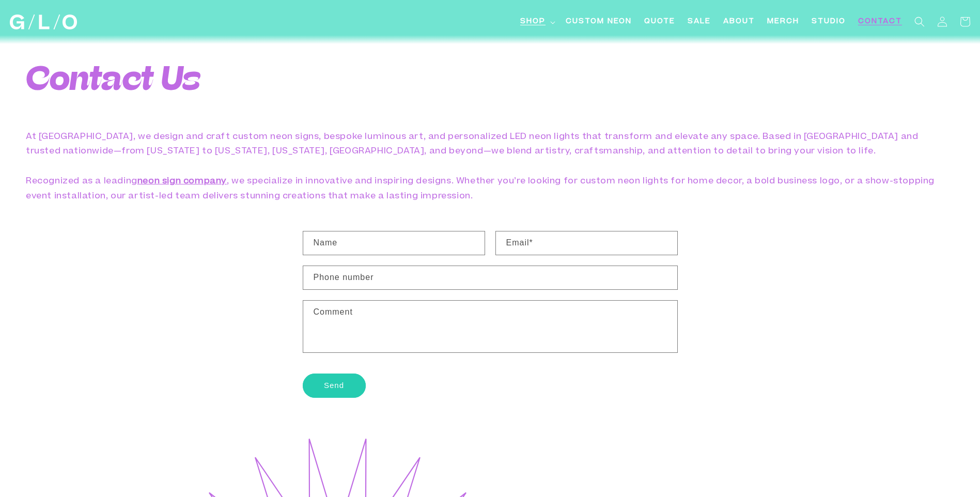 Image resolution: width=980 pixels, height=497 pixels. Describe the element at coordinates (182, 181) in the screenshot. I see `a: neon sign company` at that location.